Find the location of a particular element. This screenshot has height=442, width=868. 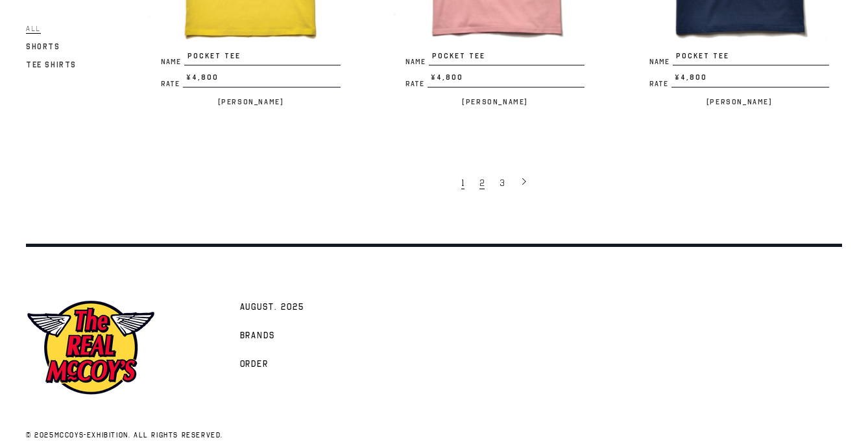

span: All is located at coordinates (33, 28).